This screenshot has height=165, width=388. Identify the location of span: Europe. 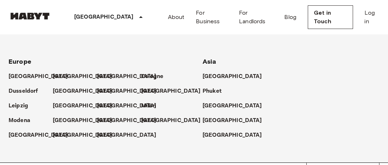
(20, 61).